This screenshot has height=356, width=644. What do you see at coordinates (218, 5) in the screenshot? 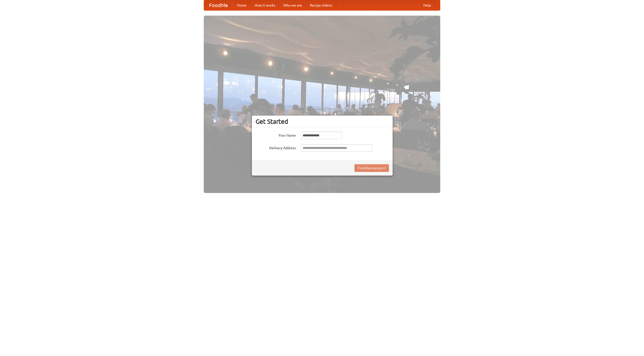
I see `a: FoodMe` at bounding box center [218, 5].